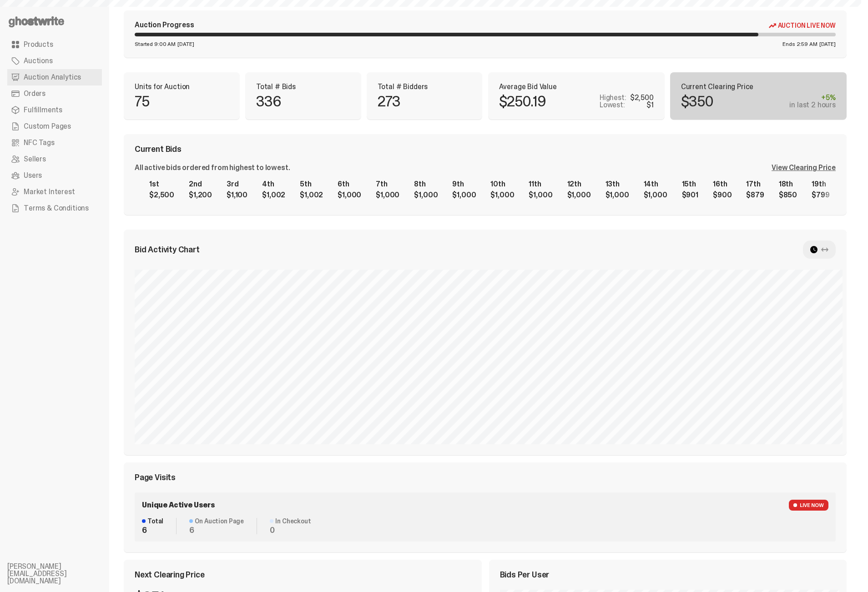 The width and height of the screenshot is (868, 592). Describe the element at coordinates (821, 195) in the screenshot. I see `div: $799` at that location.